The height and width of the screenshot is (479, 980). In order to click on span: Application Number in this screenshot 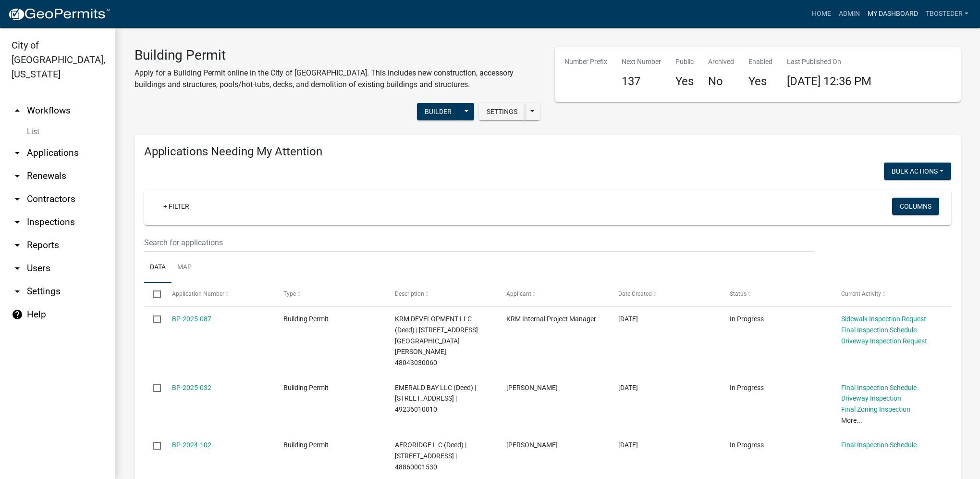, I will do `click(198, 294)`.